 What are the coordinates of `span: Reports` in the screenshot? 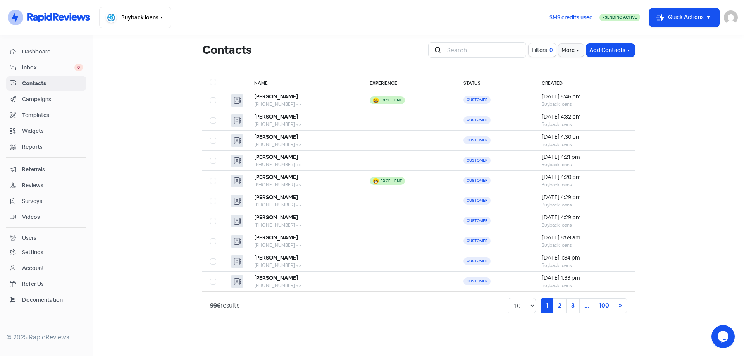 It's located at (52, 147).